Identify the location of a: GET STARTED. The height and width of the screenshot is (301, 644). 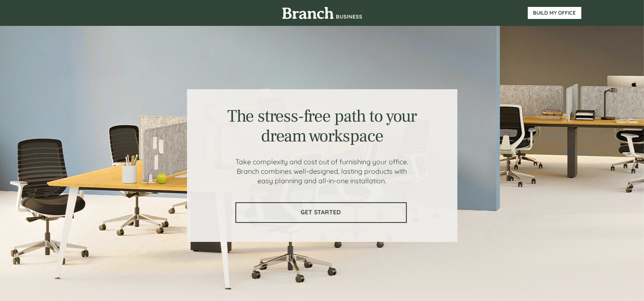
(321, 212).